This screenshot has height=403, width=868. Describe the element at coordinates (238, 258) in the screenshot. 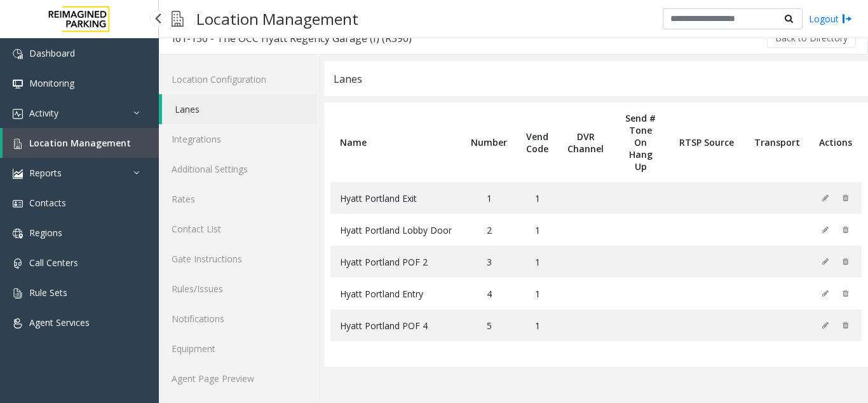

I see `a: Gate Instructions` at that location.